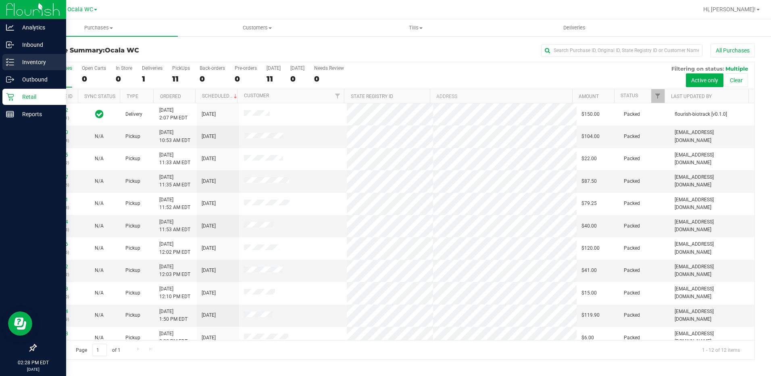 This screenshot has width=771, height=376. I want to click on p: Outbound, so click(38, 79).